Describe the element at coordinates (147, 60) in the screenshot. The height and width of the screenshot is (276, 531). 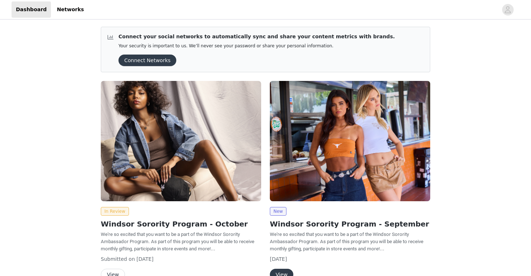
I see `button: Connect Networks` at that location.